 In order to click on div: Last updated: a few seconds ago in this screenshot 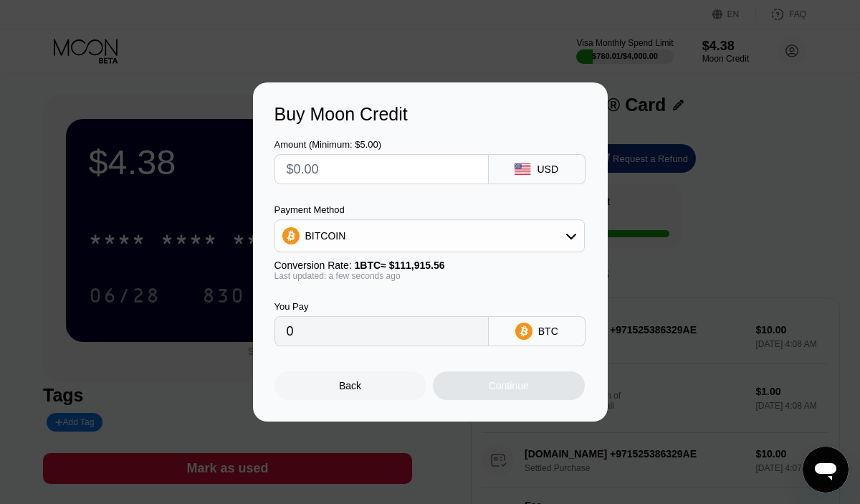, I will do `click(430, 276)`.